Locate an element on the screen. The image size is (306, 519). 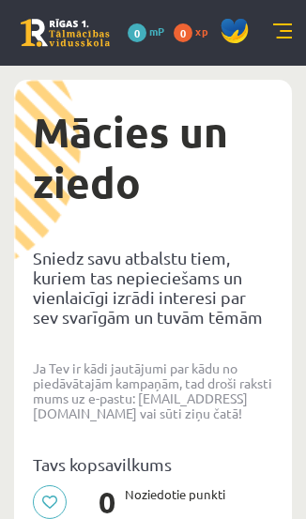
a: 0 xp is located at coordinates (195, 31).